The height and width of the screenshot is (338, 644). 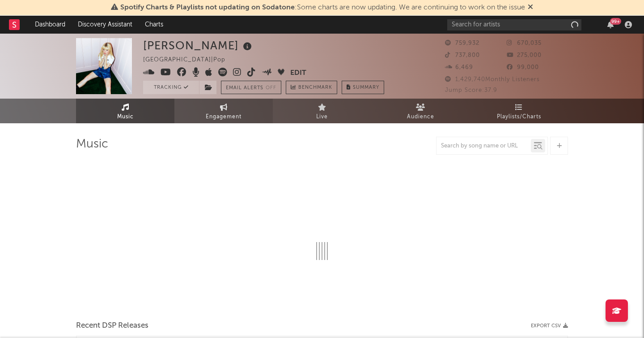 What do you see at coordinates (462, 43) in the screenshot?
I see `span: 759,932` at bounding box center [462, 43].